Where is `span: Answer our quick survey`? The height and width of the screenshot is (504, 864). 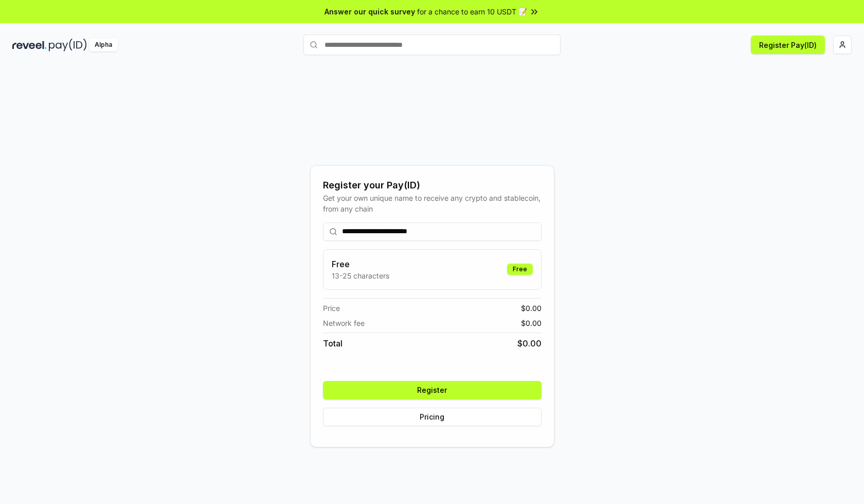 span: Answer our quick survey is located at coordinates (370, 11).